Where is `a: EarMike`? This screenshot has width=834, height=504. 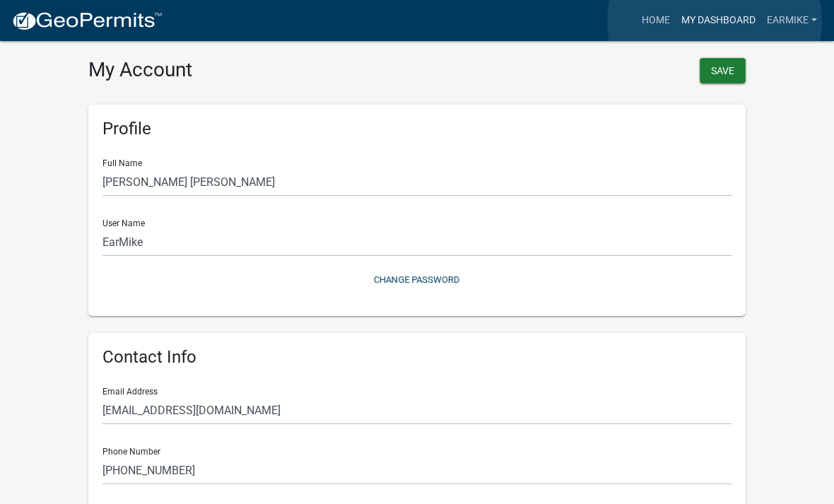 a: EarMike is located at coordinates (792, 20).